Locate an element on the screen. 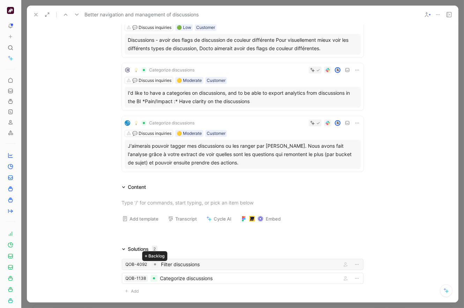 The height and width of the screenshot is (308, 464). img: Qobra is located at coordinates (10, 10).